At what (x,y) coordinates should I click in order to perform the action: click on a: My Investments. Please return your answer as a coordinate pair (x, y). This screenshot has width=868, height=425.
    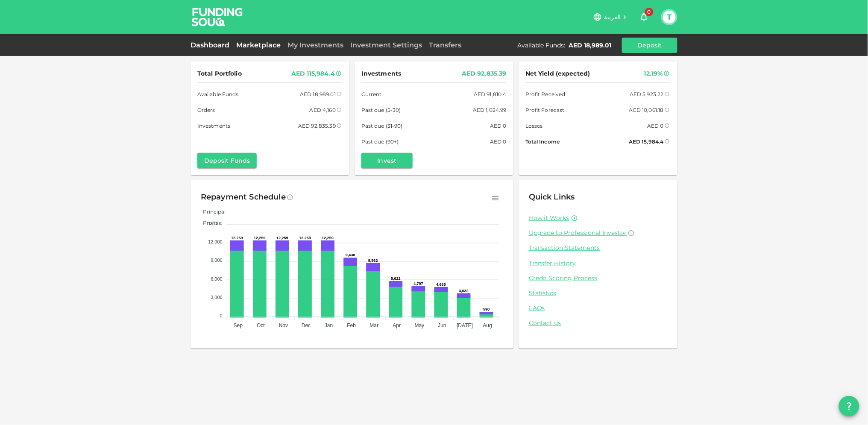
    Looking at the image, I should click on (315, 45).